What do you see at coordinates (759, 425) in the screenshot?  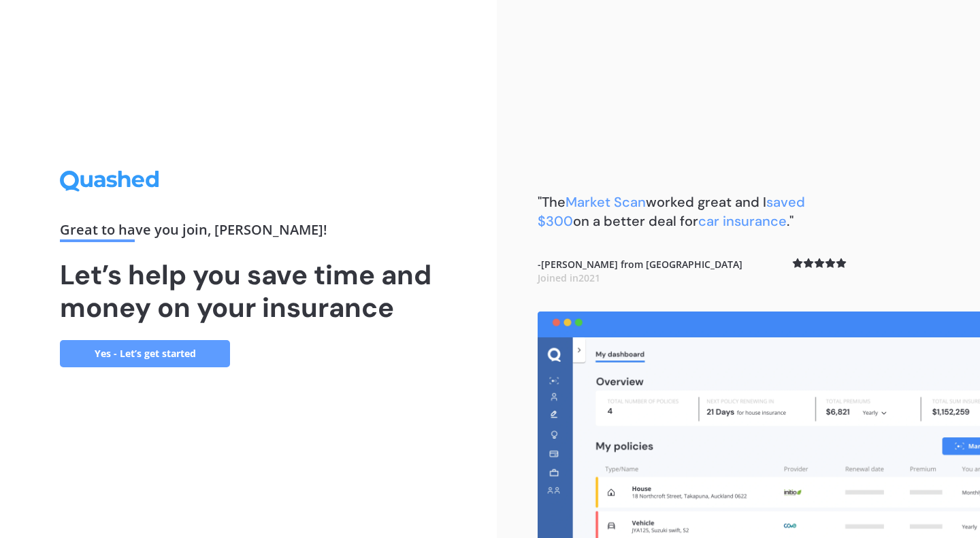 I see `img: dashboard.webp` at bounding box center [759, 425].